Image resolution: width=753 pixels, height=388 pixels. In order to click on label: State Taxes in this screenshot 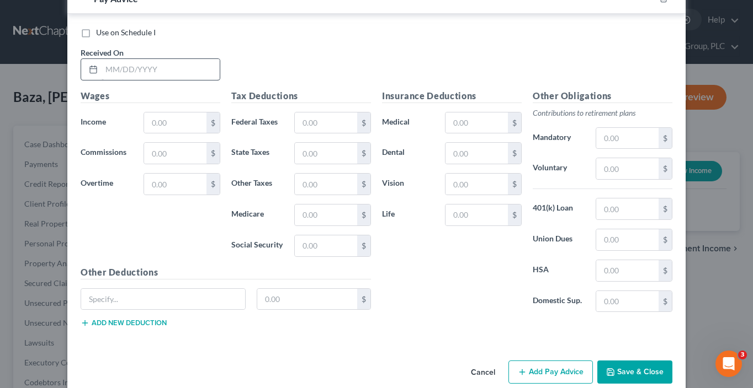, I will do `click(257, 153)`.